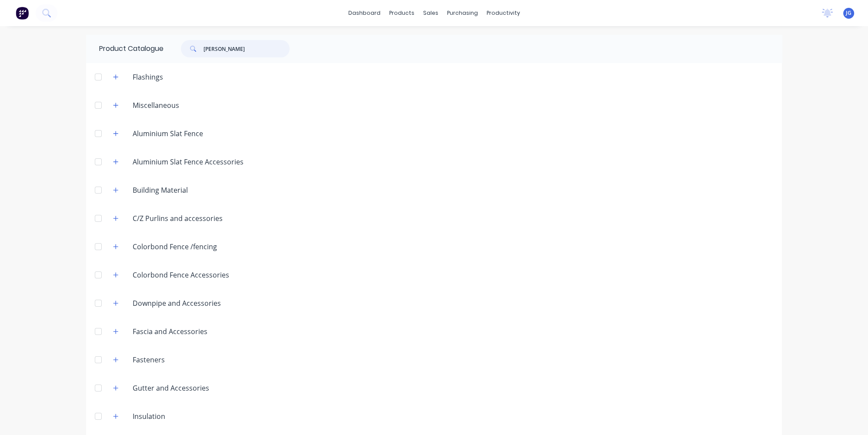 The width and height of the screenshot is (868, 435). What do you see at coordinates (148, 360) in the screenshot?
I see `div: Fasteners` at bounding box center [148, 360].